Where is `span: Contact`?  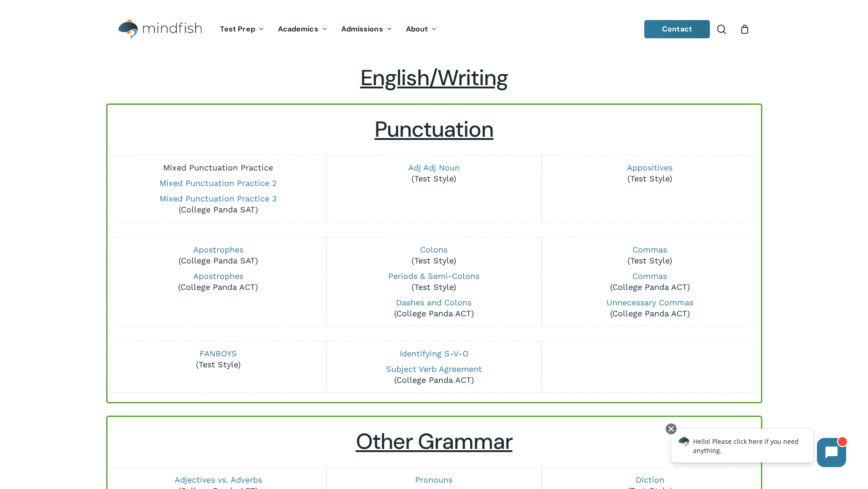 span: Contact is located at coordinates (677, 29).